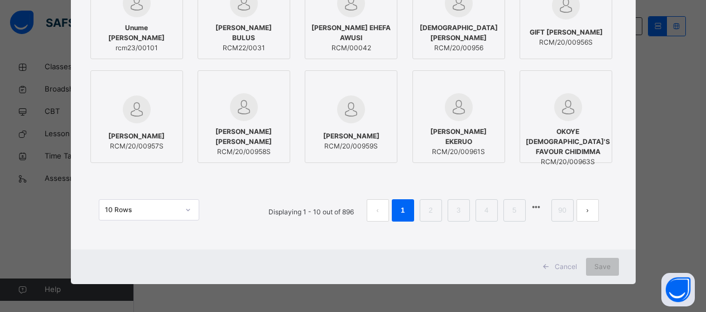  Describe the element at coordinates (430, 210) in the screenshot. I see `a: 2` at that location.